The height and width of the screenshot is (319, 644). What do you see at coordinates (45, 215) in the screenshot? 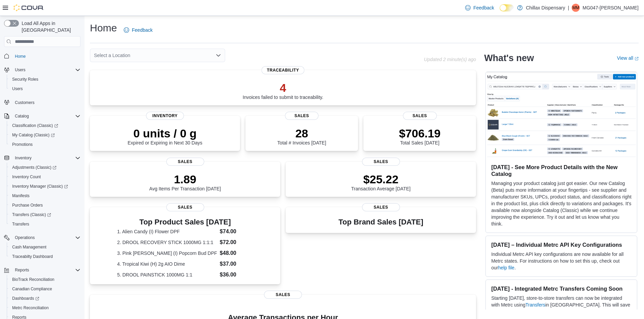
I see `a: Transfers (Classic)` at bounding box center [45, 215].